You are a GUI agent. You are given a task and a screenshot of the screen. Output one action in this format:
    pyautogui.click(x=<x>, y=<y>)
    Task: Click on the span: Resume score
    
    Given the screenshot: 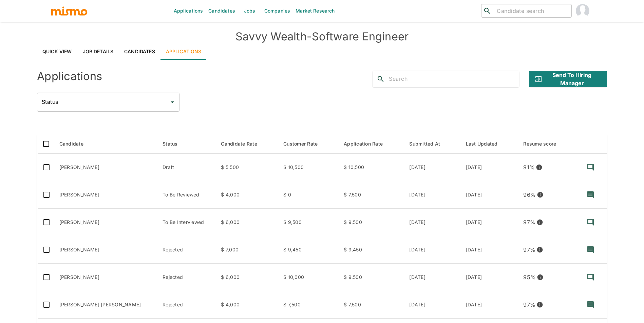 What is the action you would take?
    pyautogui.click(x=544, y=144)
    